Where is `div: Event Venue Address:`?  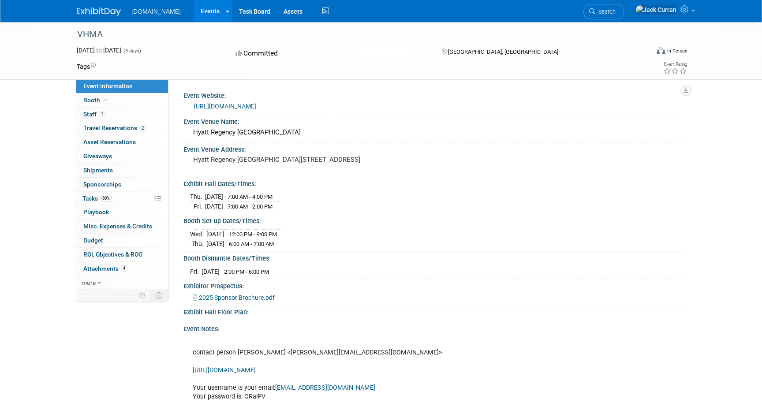
div: Event Venue Address: is located at coordinates (434, 148).